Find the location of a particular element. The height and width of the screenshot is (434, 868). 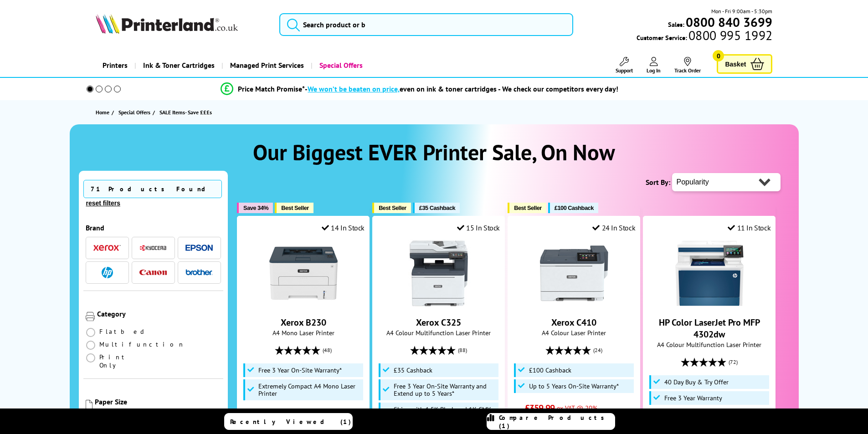

b: 0800 840 3699 is located at coordinates (729, 22).